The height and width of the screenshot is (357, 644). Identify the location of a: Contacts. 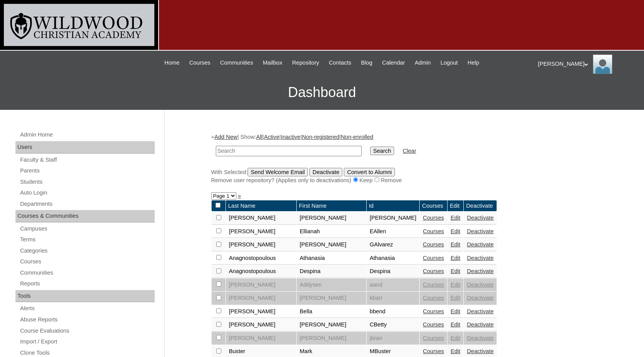
(340, 63).